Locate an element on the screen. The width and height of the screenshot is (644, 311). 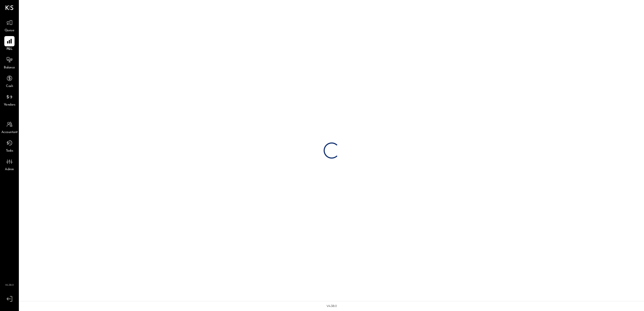
span: Cash is located at coordinates (9, 86).